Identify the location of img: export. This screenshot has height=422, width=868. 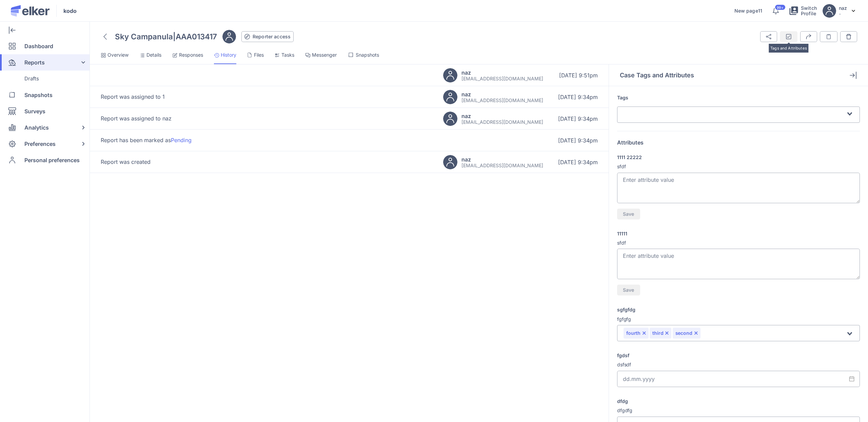
(809, 36).